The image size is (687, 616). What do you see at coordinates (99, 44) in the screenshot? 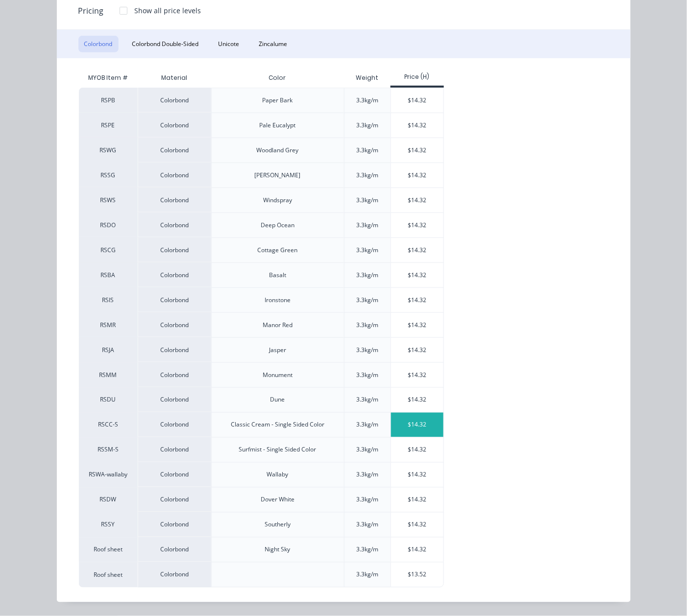
I see `button: Colorbond` at bounding box center [99, 44].